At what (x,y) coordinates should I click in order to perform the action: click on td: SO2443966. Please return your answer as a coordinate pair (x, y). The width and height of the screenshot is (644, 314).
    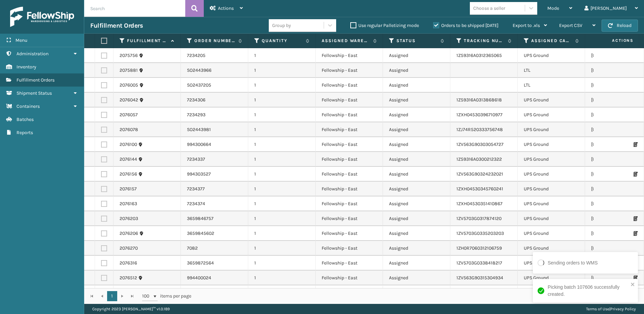
    Looking at the image, I should click on (215, 70).